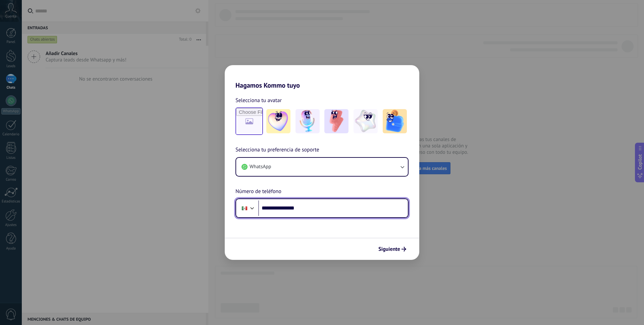 This screenshot has width=644, height=325. What do you see at coordinates (322, 77) in the screenshot?
I see `h2: Hagamos Kommo tuyo` at bounding box center [322, 77].